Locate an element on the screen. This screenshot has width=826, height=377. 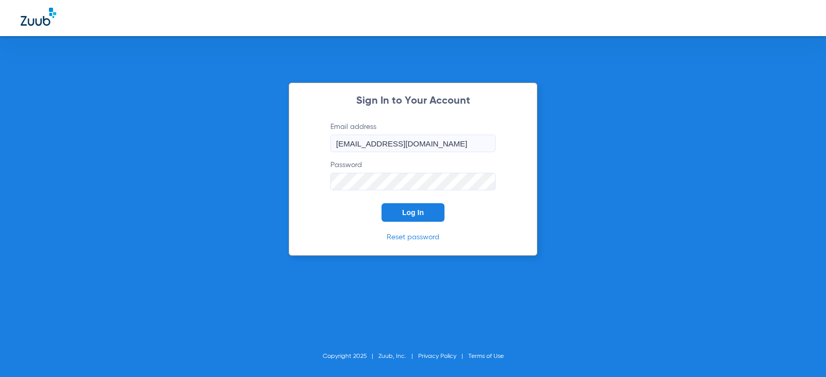
button: Log In is located at coordinates (413, 213).